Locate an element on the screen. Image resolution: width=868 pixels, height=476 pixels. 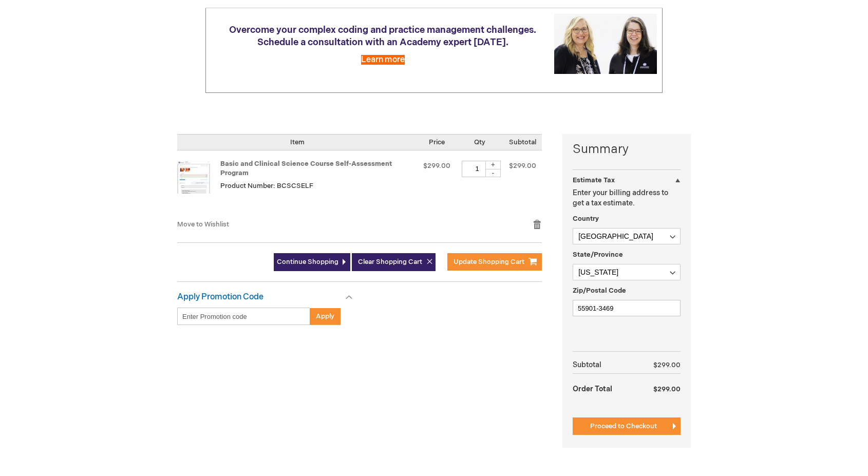
span: Zip/Postal Code is located at coordinates (599, 291).